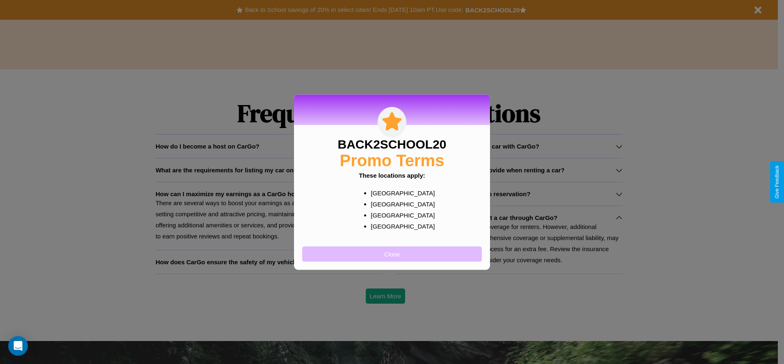 The image size is (784, 364). What do you see at coordinates (392, 175) in the screenshot?
I see `b: These locations apply:` at bounding box center [392, 175].